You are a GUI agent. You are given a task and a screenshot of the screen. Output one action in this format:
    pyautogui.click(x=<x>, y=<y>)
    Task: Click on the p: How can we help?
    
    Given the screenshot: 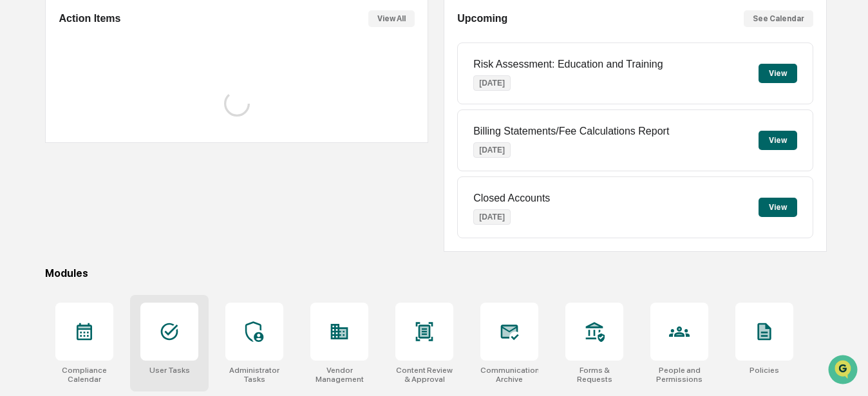 What is the action you would take?
    pyautogui.click(x=124, y=37)
    